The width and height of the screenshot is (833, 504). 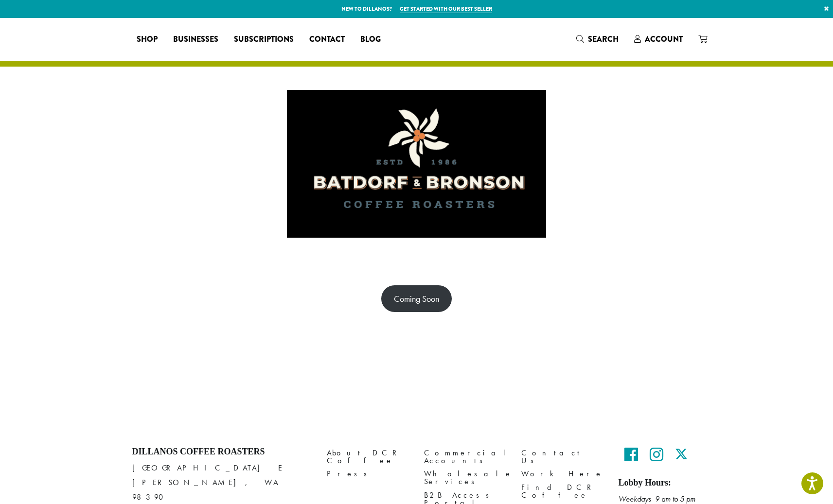 What do you see at coordinates (603, 39) in the screenshot?
I see `span: Search` at bounding box center [603, 39].